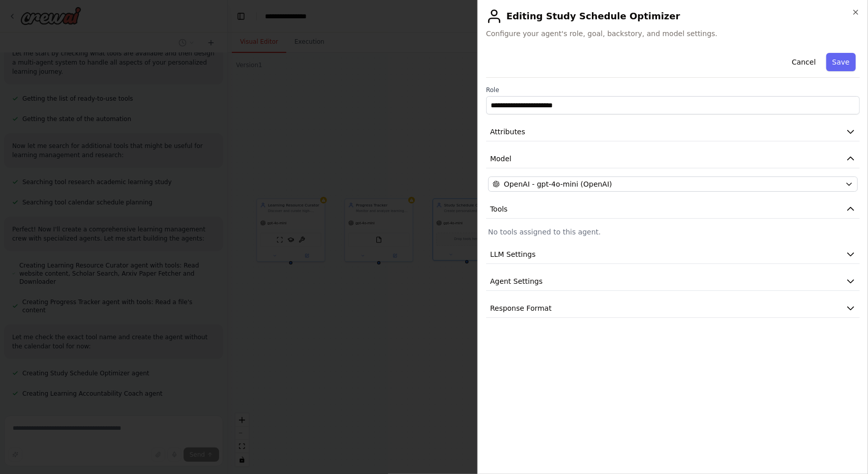  What do you see at coordinates (516, 281) in the screenshot?
I see `span: Agent Settings` at bounding box center [516, 281].